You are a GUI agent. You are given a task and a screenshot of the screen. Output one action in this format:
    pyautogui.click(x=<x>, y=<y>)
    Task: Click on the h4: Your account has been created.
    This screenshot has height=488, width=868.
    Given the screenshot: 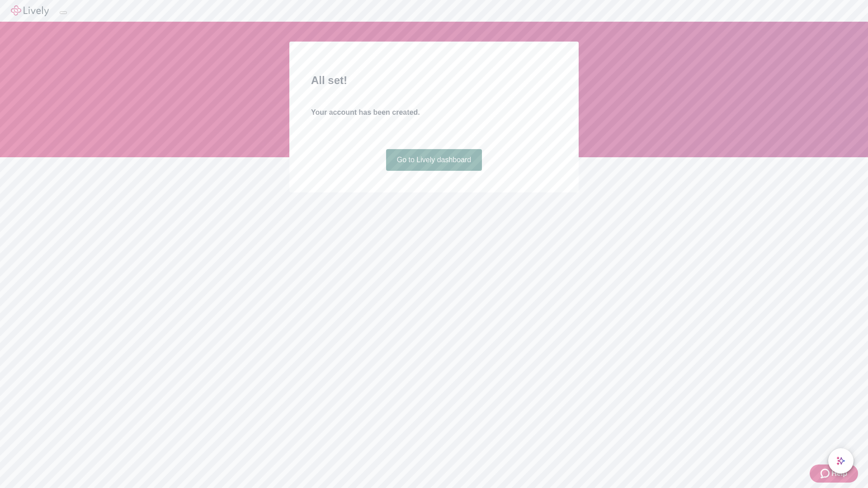 What is the action you would take?
    pyautogui.click(x=434, y=112)
    